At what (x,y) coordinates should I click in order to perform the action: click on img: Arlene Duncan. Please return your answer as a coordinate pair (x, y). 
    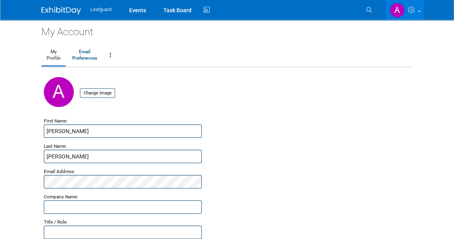
    Looking at the image, I should click on (397, 10).